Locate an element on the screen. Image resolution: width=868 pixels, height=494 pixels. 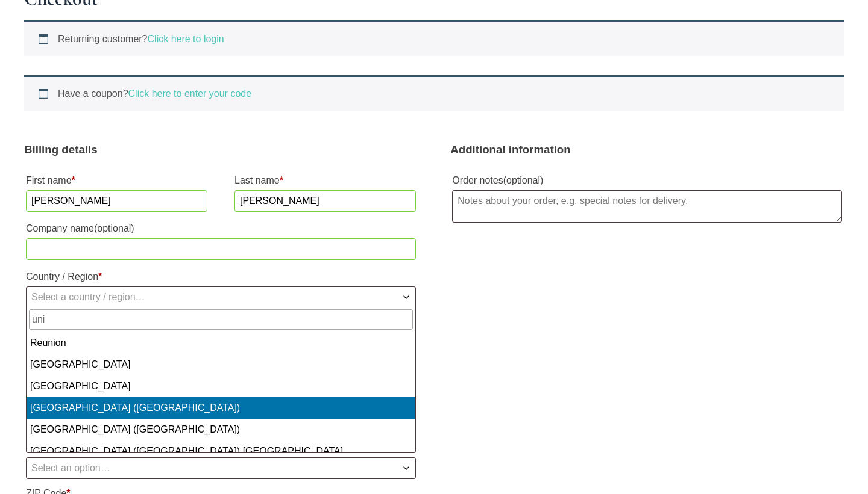
h3: Billing details is located at coordinates (220, 150).